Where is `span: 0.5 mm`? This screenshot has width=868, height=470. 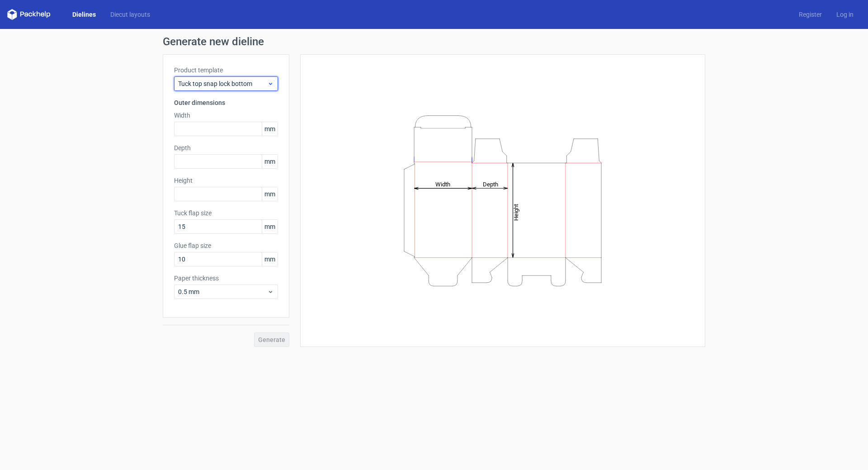
span: 0.5 mm is located at coordinates (222, 292).